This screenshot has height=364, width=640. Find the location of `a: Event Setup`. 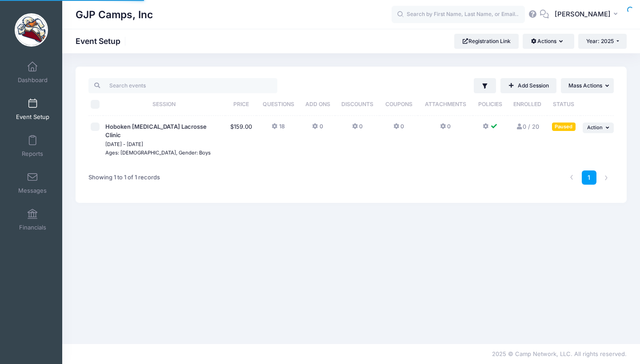

a: Event Setup is located at coordinates (32, 109).